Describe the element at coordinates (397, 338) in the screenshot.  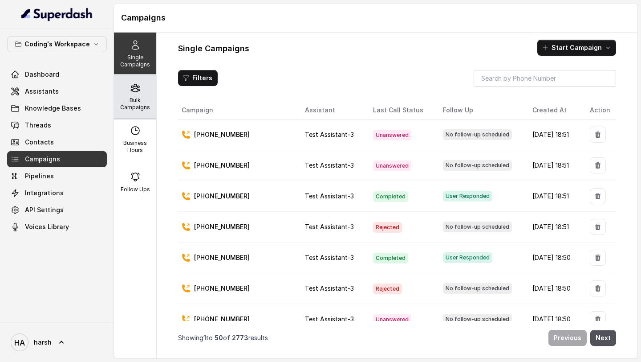
I see `nav: Pagination` at that location.